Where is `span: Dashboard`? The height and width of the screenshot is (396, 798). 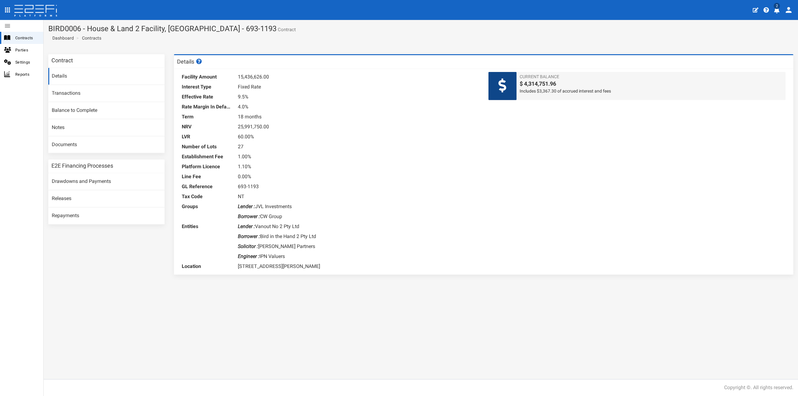
span: Dashboard is located at coordinates (62, 38).